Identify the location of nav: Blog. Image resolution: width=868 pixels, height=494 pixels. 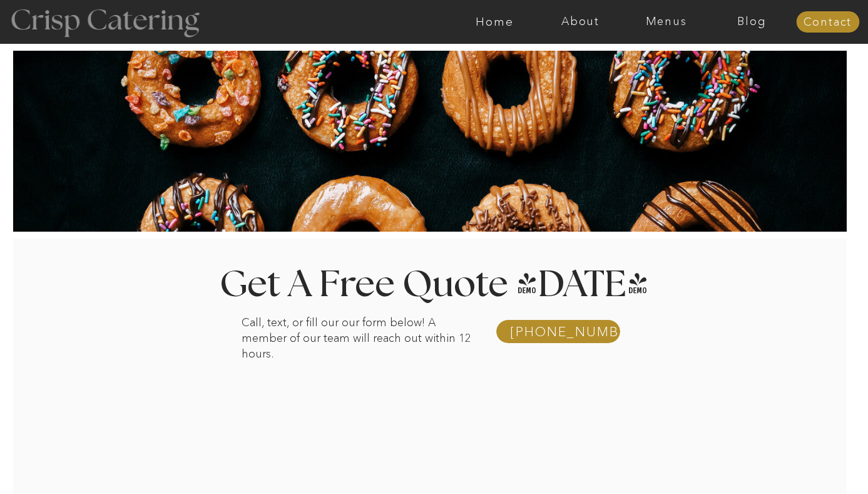
(752, 22).